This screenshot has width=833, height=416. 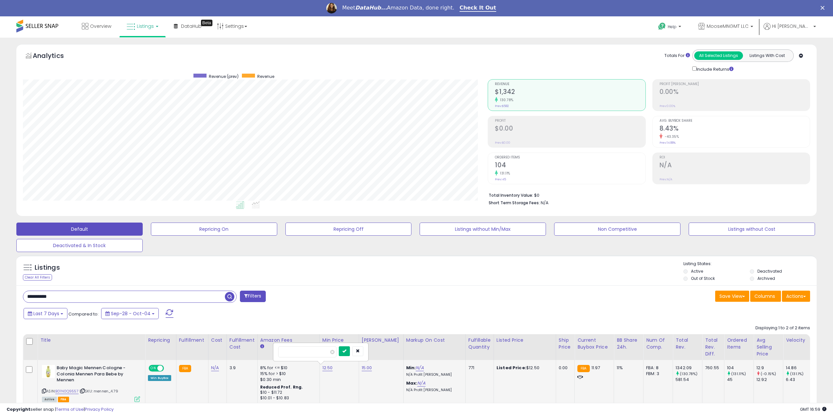 I want to click on span: MooseMNGMT LLC, so click(x=727, y=26).